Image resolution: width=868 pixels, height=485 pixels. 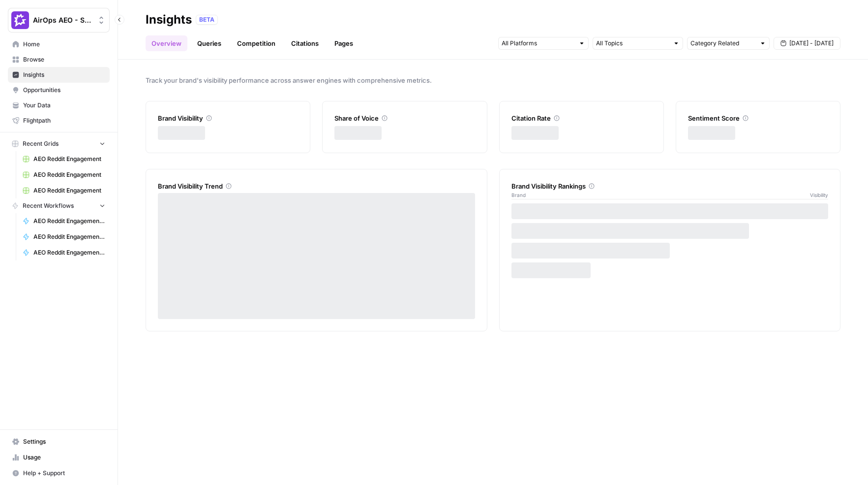 What do you see at coordinates (48, 206) in the screenshot?
I see `span: Recent Workflows` at bounding box center [48, 206].